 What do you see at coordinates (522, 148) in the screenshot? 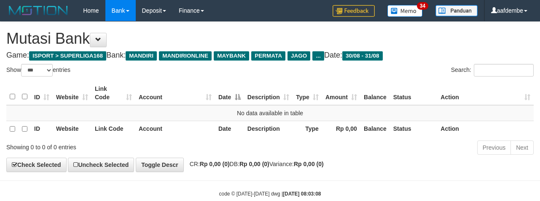
I see `a: Next` at bounding box center [522, 148].